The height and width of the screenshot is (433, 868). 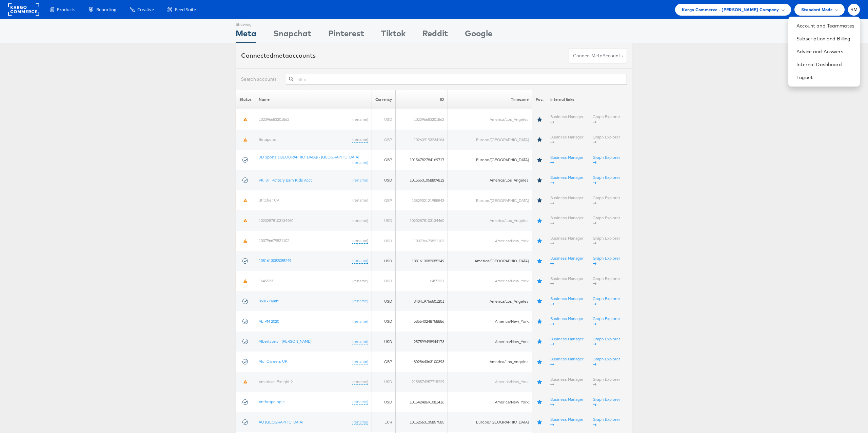 What do you see at coordinates (281, 56) in the screenshot?
I see `span: meta` at bounding box center [281, 56].